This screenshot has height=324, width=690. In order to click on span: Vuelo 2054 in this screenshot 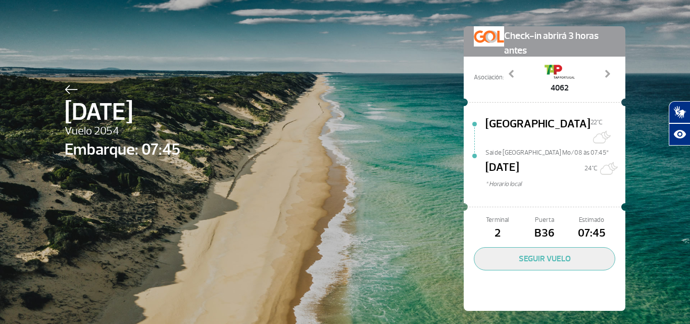, I will do `click(122, 131)`.